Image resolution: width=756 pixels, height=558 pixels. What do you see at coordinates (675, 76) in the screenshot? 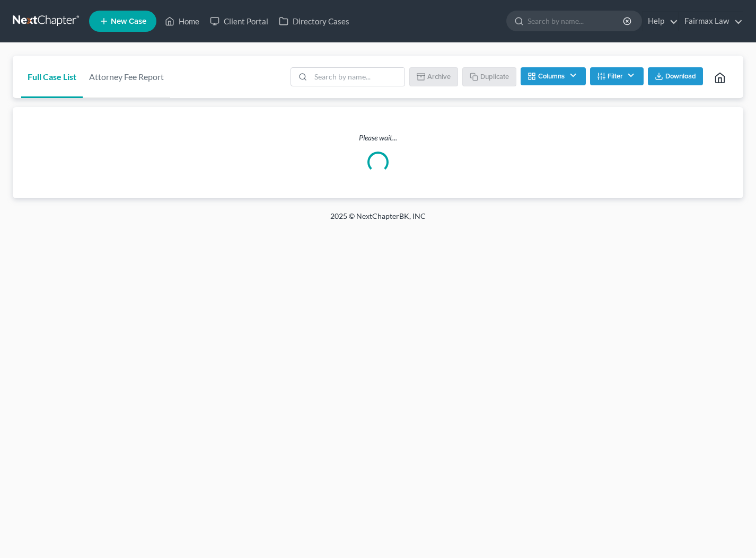
I see `button: Download` at bounding box center [675, 76].